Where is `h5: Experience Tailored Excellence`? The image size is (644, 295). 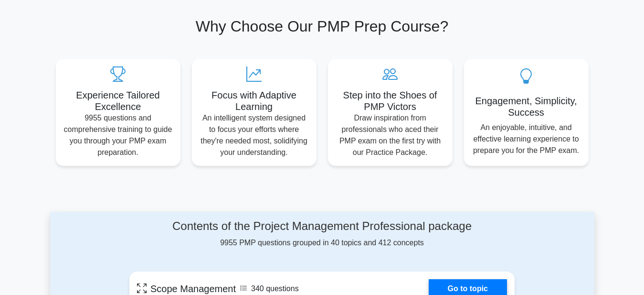
h5: Experience Tailored Excellence is located at coordinates (118, 101).